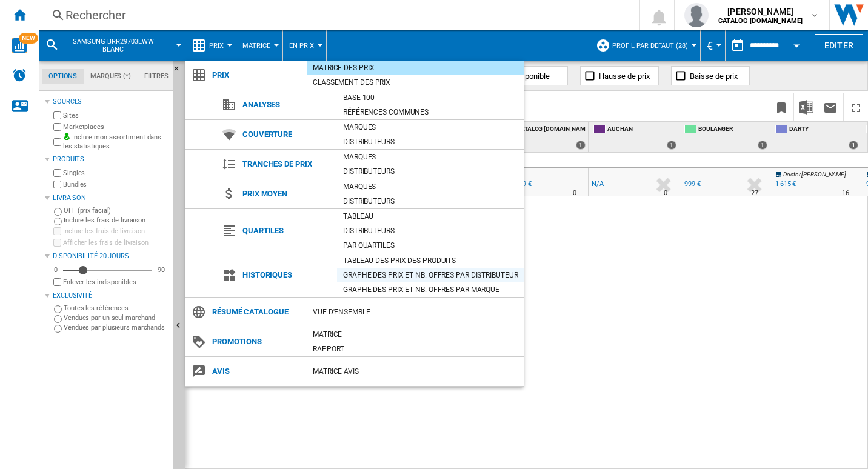 This screenshot has height=469, width=868. What do you see at coordinates (415, 68) in the screenshot?
I see `div: Matrice des prix` at bounding box center [415, 68].